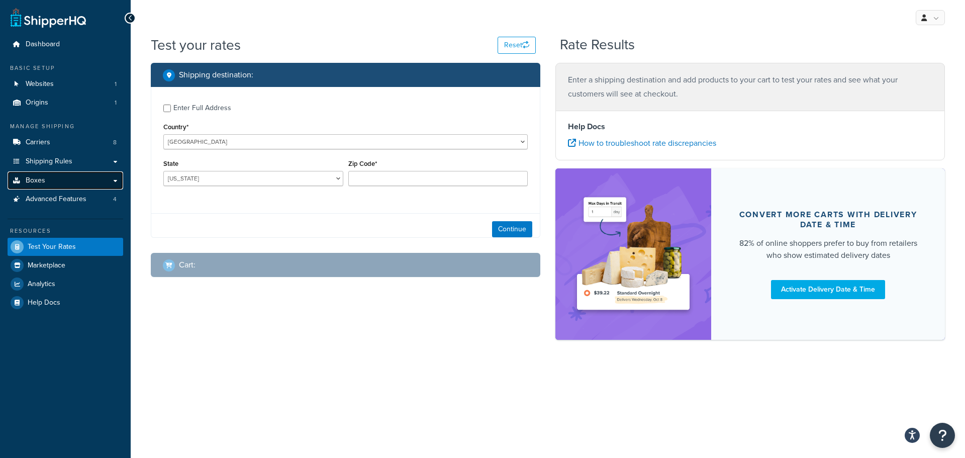 Image resolution: width=965 pixels, height=458 pixels. What do you see at coordinates (642, 143) in the screenshot?
I see `a: How to troubleshoot rate discrepancies` at bounding box center [642, 143].